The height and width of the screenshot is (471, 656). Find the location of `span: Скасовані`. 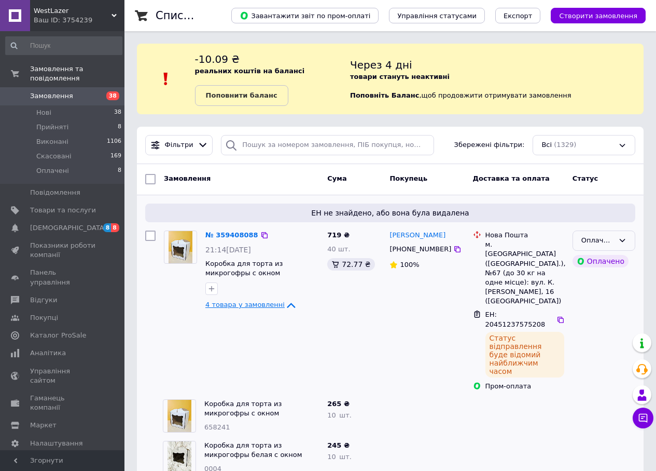

span: Скасовані is located at coordinates (54, 156).